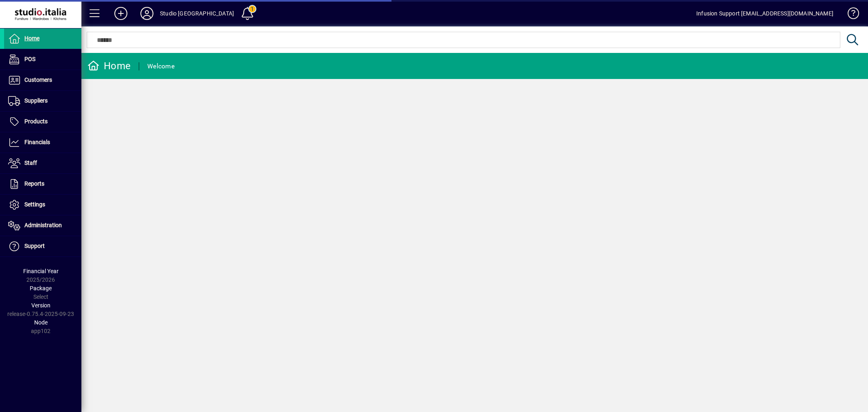 Image resolution: width=868 pixels, height=412 pixels. I want to click on span: Financial Year, so click(41, 271).